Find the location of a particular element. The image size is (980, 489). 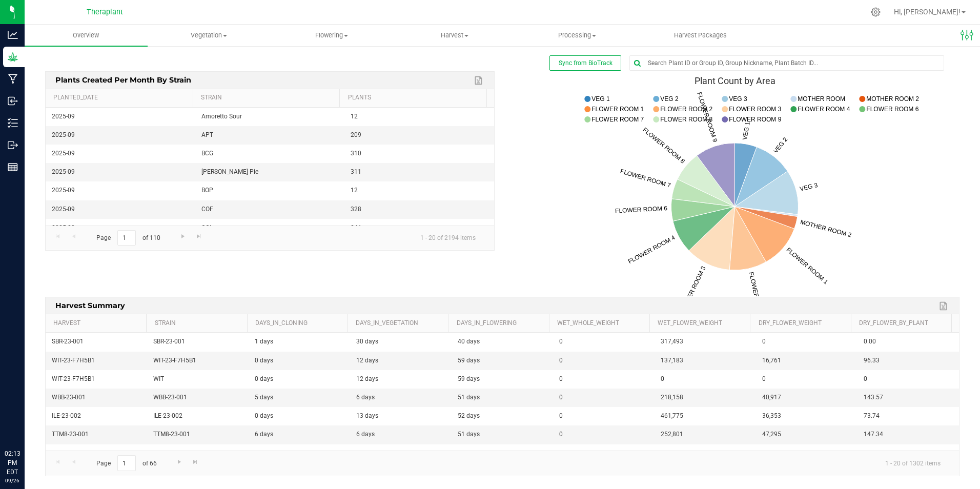

span: Processing is located at coordinates (578, 35).